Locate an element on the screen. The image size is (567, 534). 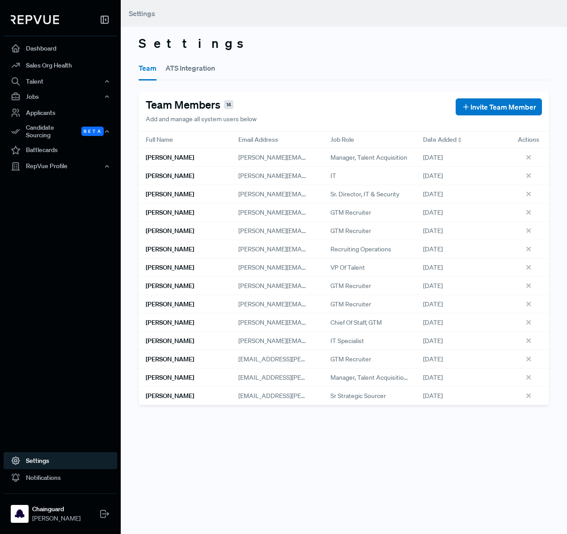
button: Talent is located at coordinates (60, 81).